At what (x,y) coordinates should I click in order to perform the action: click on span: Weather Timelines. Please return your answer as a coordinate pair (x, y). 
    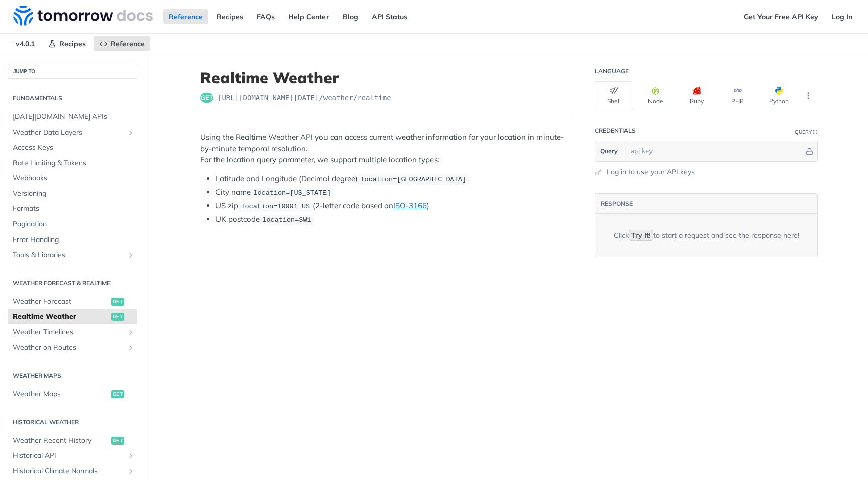
    Looking at the image, I should click on (68, 332).